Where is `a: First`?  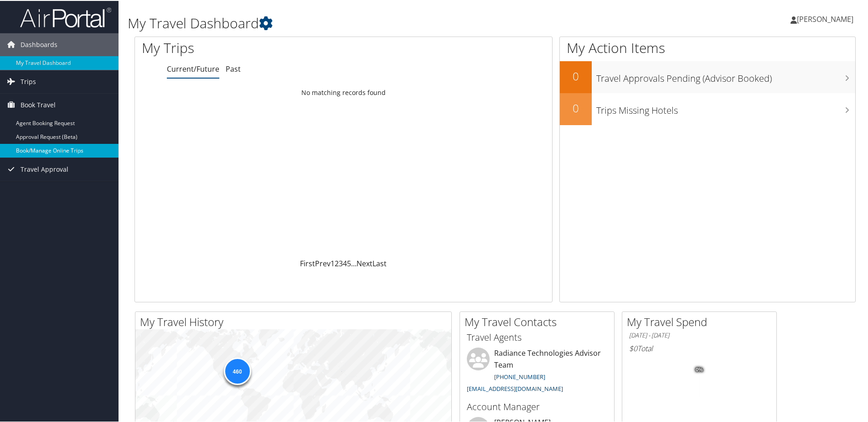 a: First is located at coordinates (307, 262).